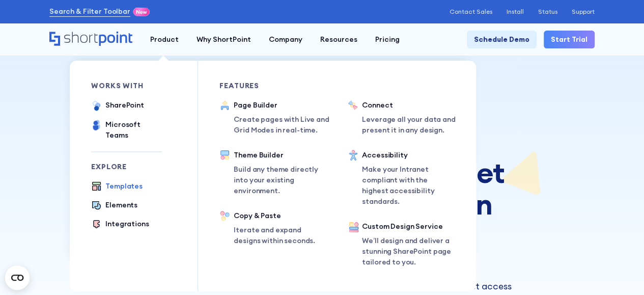 The image size is (644, 295). I want to click on div: Accessibility, so click(408, 155).